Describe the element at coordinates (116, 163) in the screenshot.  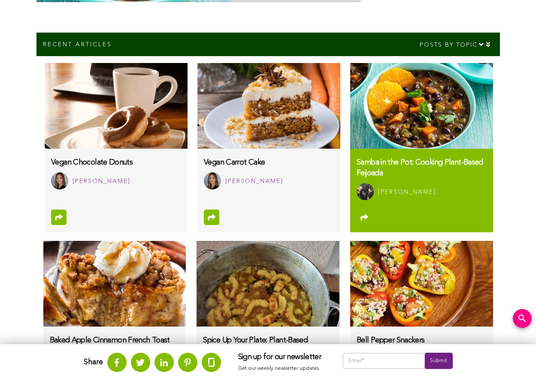
I see `h3: Vegan Chocolate Donuts` at that location.